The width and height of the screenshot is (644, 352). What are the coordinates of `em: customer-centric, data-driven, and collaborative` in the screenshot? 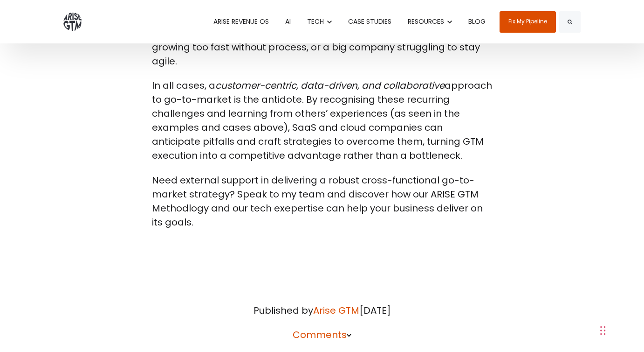 It's located at (330, 85).